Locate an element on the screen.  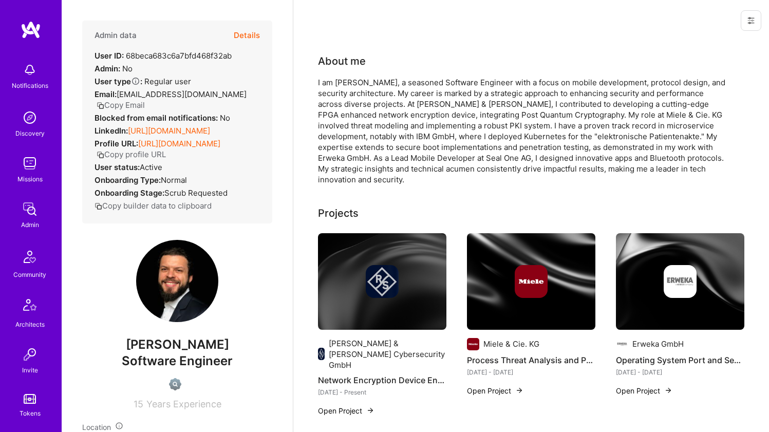
span: Years Experience is located at coordinates (184, 404).